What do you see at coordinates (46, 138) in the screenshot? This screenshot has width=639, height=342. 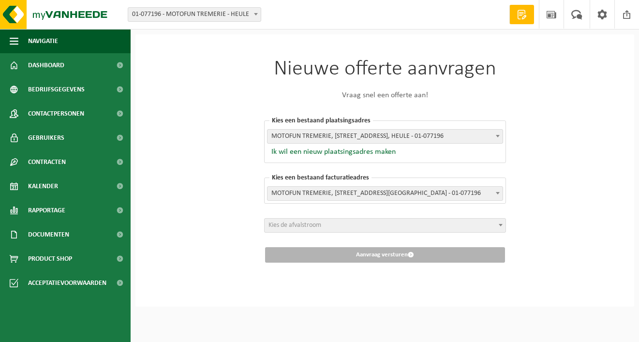 I see `span: Gebruikers` at bounding box center [46, 138].